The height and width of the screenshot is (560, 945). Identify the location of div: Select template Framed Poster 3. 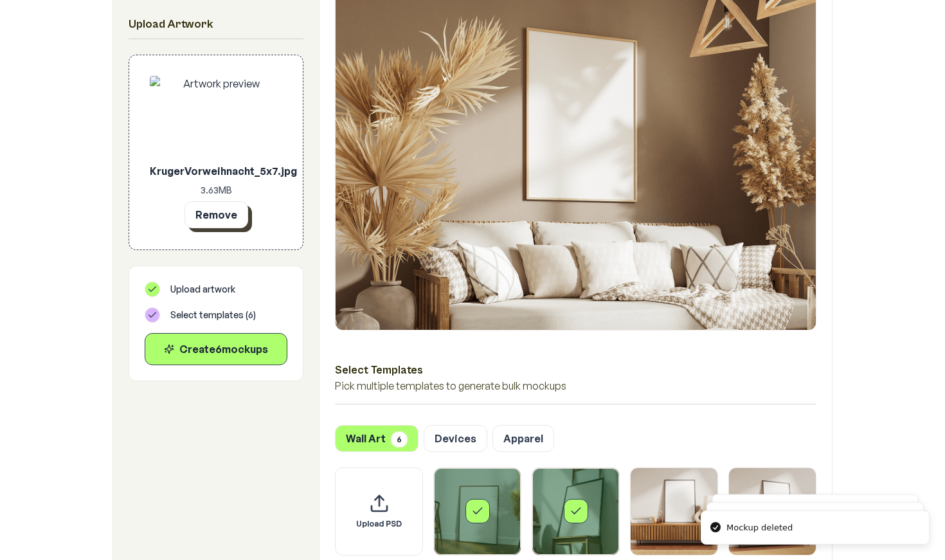
(674, 511).